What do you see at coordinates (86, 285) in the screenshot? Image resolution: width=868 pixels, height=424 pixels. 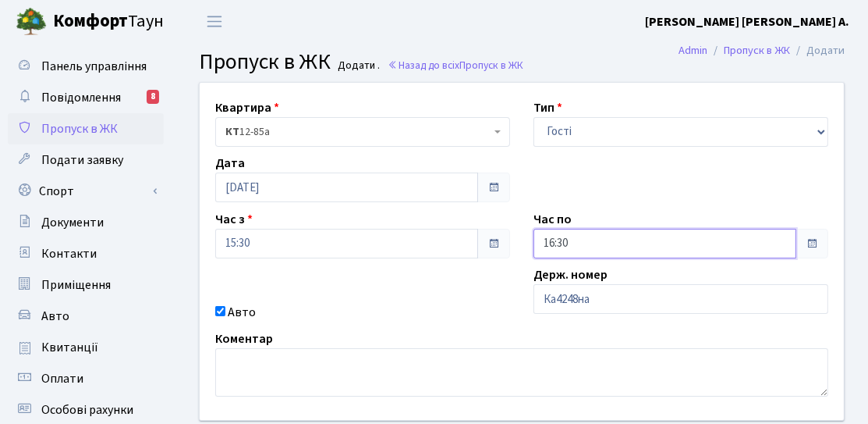 I see `a: Приміщення` at bounding box center [86, 285].